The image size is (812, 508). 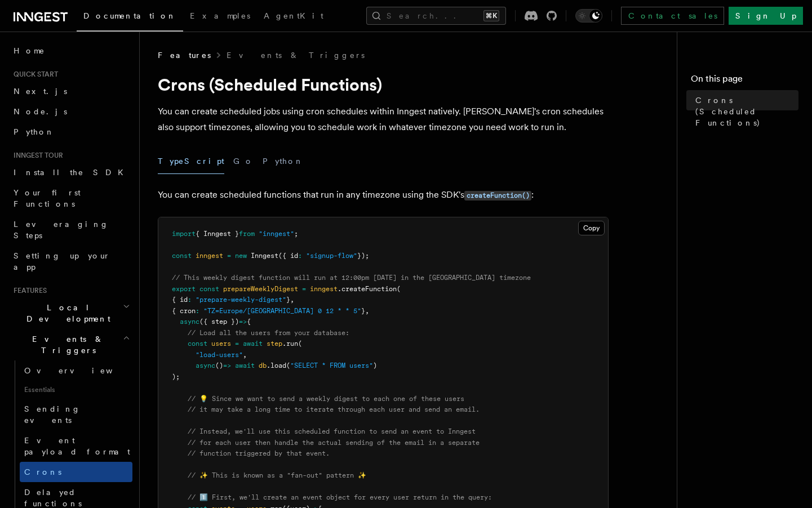 What do you see at coordinates (219, 355) in the screenshot?
I see `span: "load-users"` at bounding box center [219, 355].